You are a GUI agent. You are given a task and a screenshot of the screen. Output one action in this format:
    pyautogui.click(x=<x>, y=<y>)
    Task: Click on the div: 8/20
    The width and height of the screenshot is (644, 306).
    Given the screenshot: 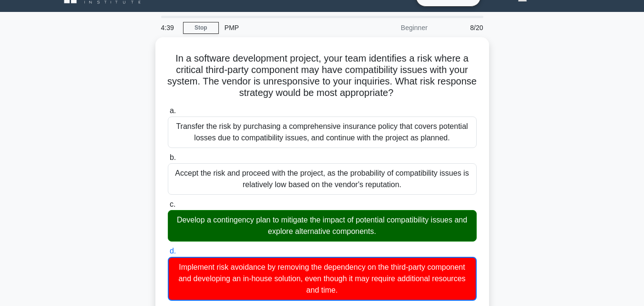 What is the action you would take?
    pyautogui.click(x=461, y=28)
    